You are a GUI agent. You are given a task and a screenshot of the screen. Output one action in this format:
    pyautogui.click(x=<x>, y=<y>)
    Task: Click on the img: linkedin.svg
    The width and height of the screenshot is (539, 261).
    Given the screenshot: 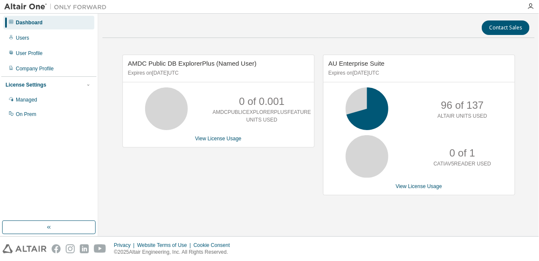 What is the action you would take?
    pyautogui.click(x=84, y=249)
    